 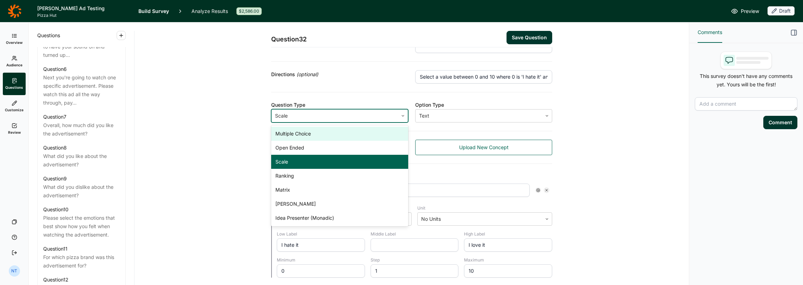 What do you see at coordinates (249, 11) in the screenshot?
I see `div: $2,586.00` at bounding box center [249, 11].